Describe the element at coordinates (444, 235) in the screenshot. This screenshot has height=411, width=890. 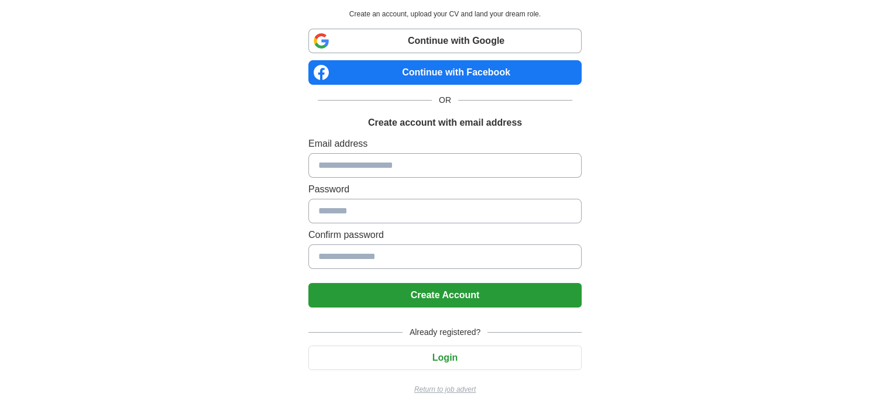
I see `label: Confirm password` at that location.